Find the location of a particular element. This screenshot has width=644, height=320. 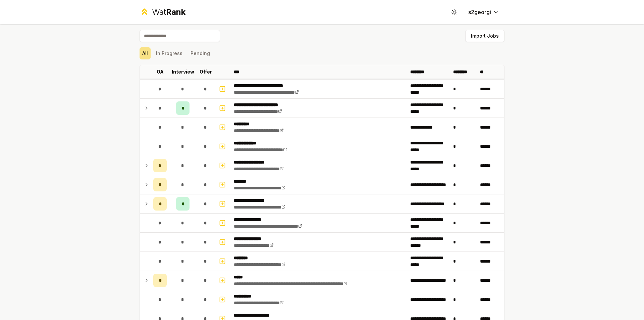

button: Pending is located at coordinates (200, 54).